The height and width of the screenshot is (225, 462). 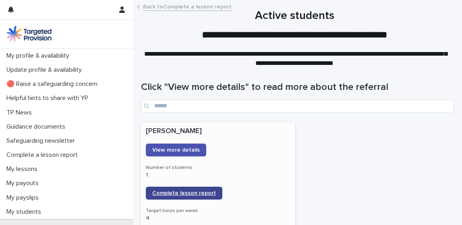 What do you see at coordinates (42, 141) in the screenshot?
I see `p: Safeguarding newsletter` at bounding box center [42, 141].